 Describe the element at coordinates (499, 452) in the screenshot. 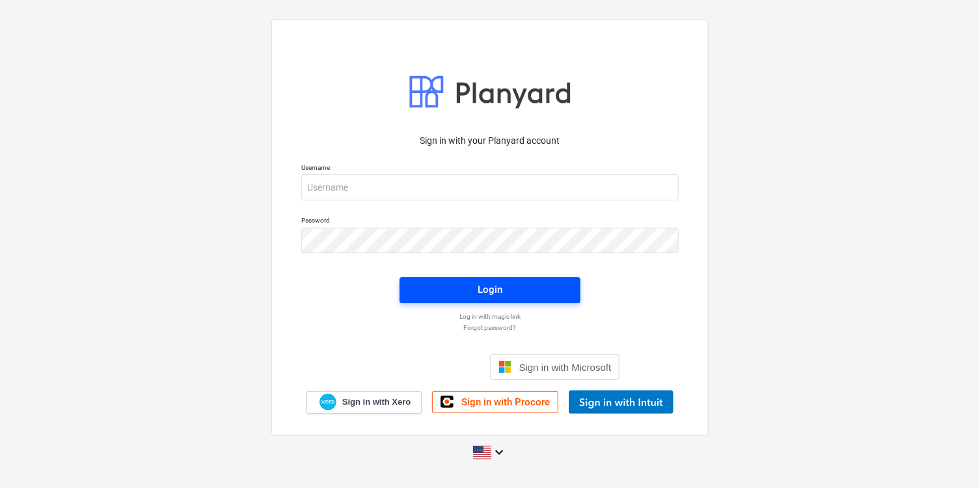

I see `i: keyboard_arrow_down` at that location.